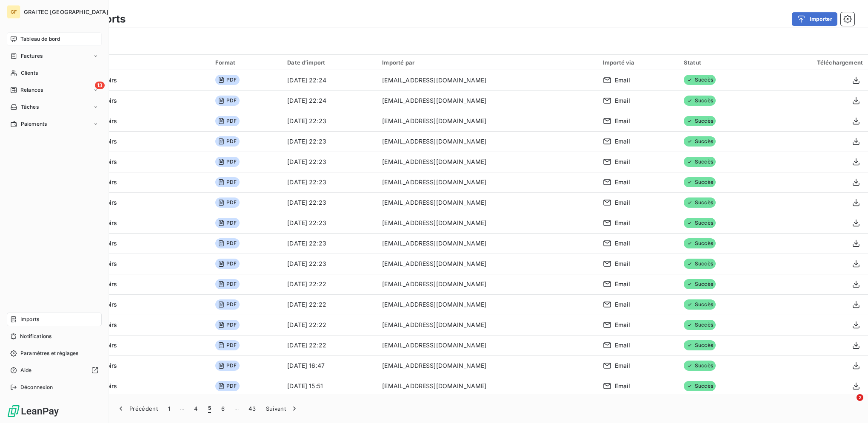 The height and width of the screenshot is (423, 868). I want to click on span: Clients, so click(29, 73).